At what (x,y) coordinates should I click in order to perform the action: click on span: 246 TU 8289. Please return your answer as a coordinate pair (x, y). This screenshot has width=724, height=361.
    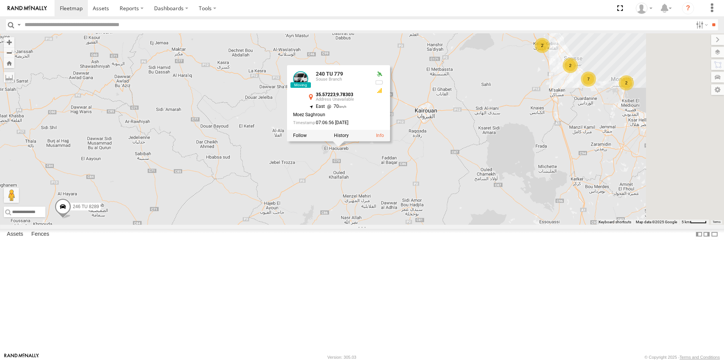
    Looking at the image, I should click on (86, 207).